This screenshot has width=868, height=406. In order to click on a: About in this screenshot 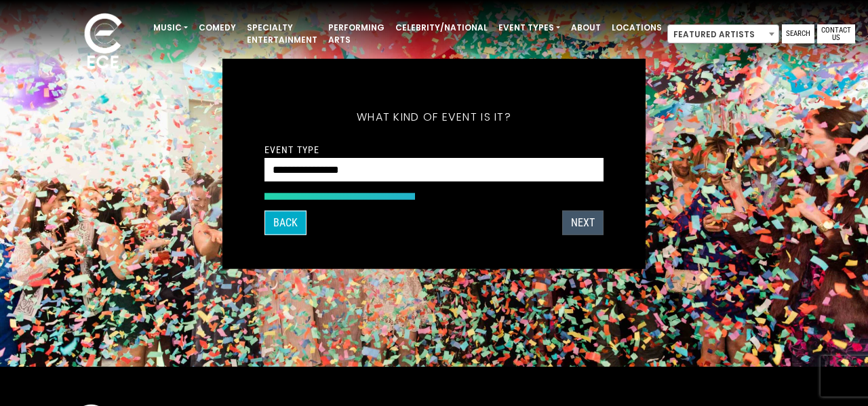, I will do `click(586, 28)`.